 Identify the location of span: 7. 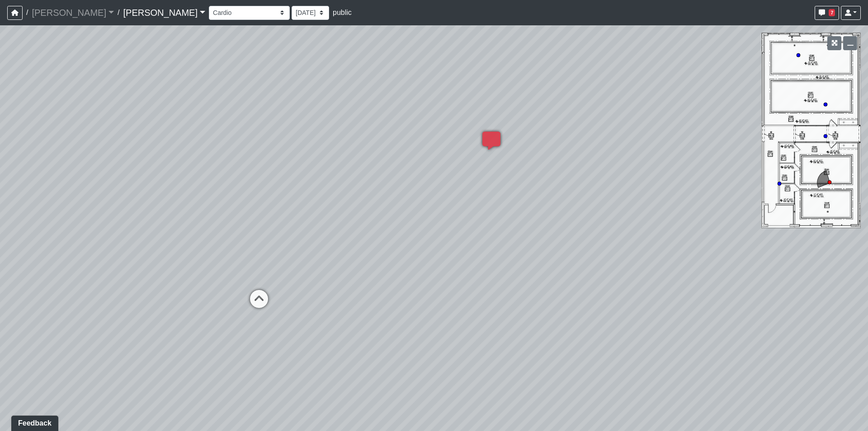
(832, 13).